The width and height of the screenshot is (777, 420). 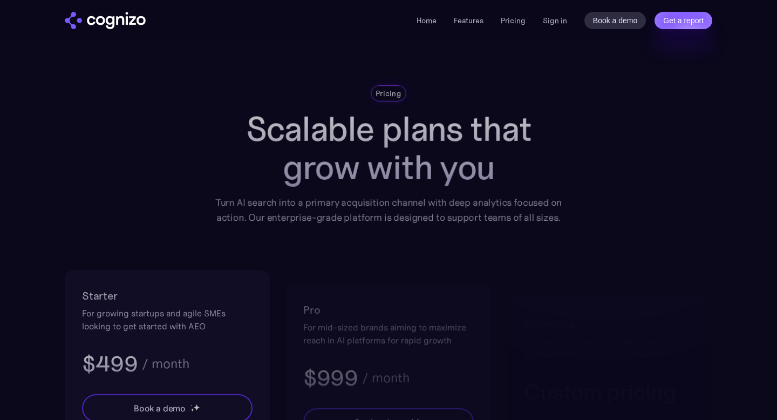 What do you see at coordinates (105, 21) in the screenshot?
I see `img: cognizo logo` at bounding box center [105, 21].